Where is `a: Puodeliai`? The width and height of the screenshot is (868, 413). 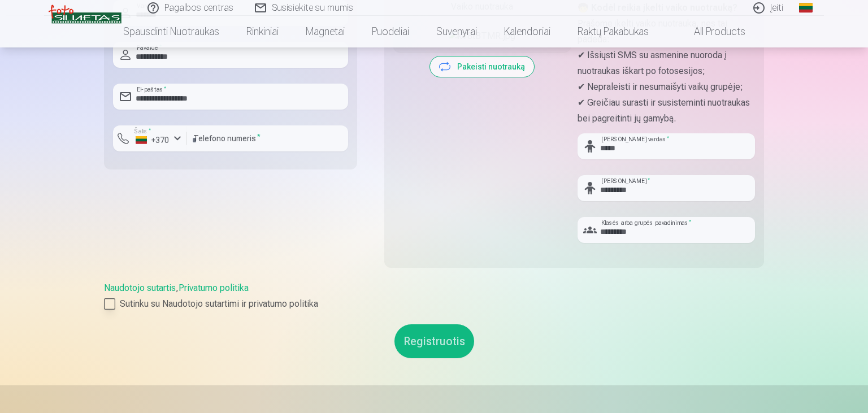 a: Puodeliai is located at coordinates (390, 31).